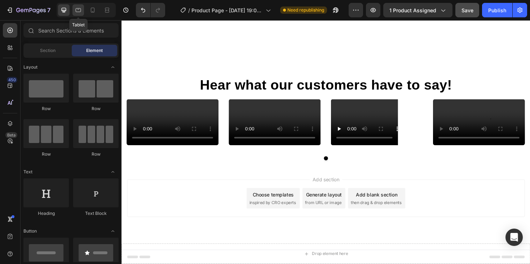  What do you see at coordinates (28, 172) in the screenshot?
I see `span: Text` at bounding box center [28, 172].